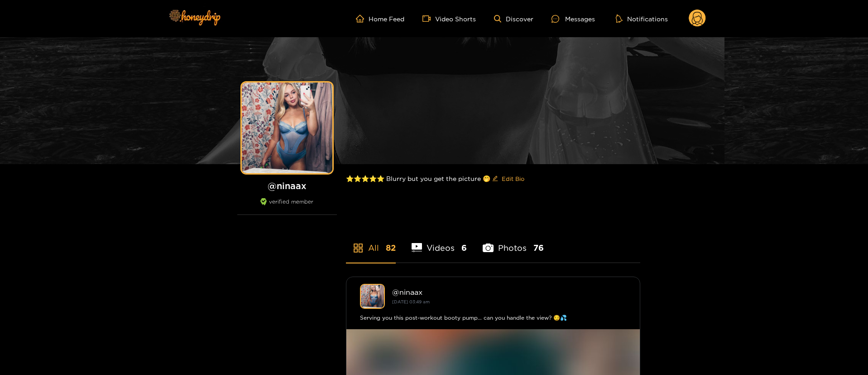 The image size is (868, 375). Describe the element at coordinates (513, 179) in the screenshot. I see `span: Edit Bio` at that location.